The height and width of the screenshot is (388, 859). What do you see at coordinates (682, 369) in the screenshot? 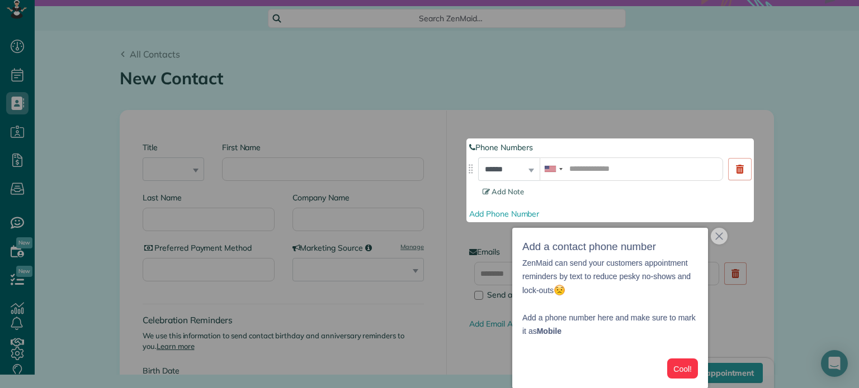
I see `button: Cool!` at bounding box center [682, 369].